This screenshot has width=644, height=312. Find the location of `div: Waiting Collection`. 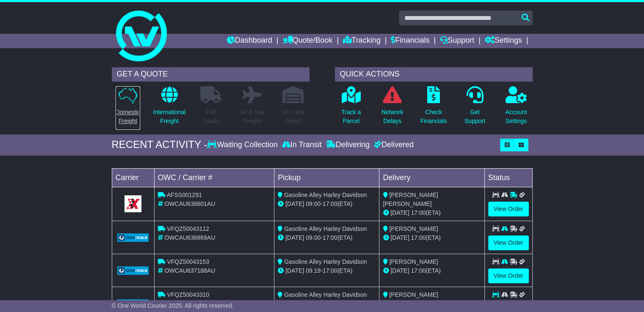

div: Waiting Collection is located at coordinates (243, 145).